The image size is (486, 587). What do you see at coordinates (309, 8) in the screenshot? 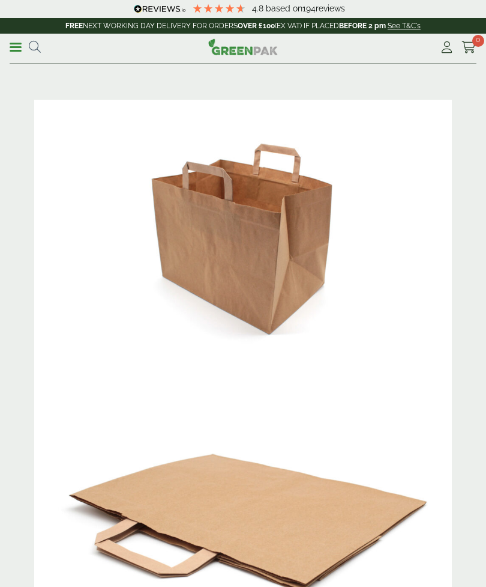
I see `span: 194` at bounding box center [309, 8].